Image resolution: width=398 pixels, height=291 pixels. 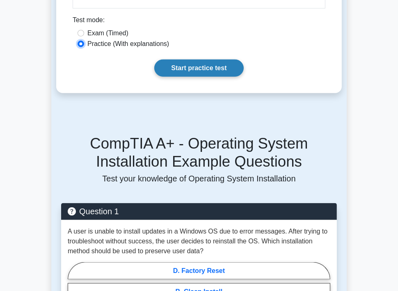 What do you see at coordinates (199, 271) in the screenshot?
I see `label: D. Factory Reset` at bounding box center [199, 271].